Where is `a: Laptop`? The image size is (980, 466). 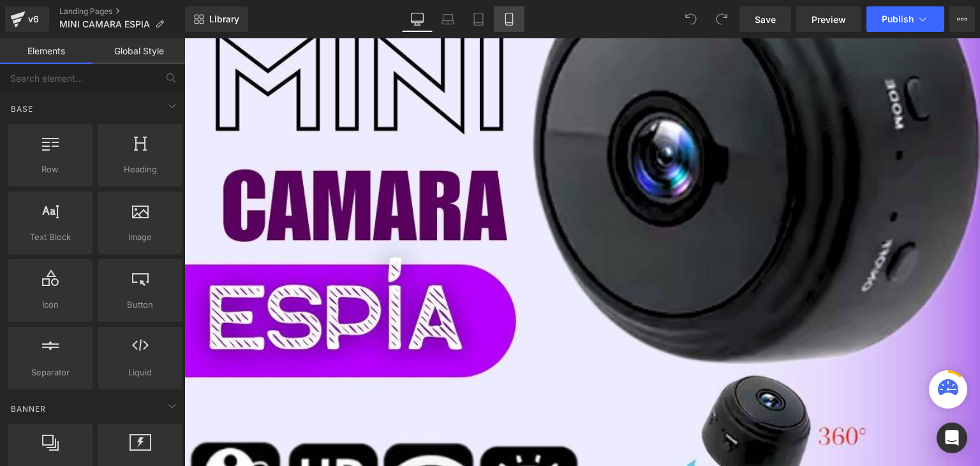
a: Laptop is located at coordinates (448, 19).